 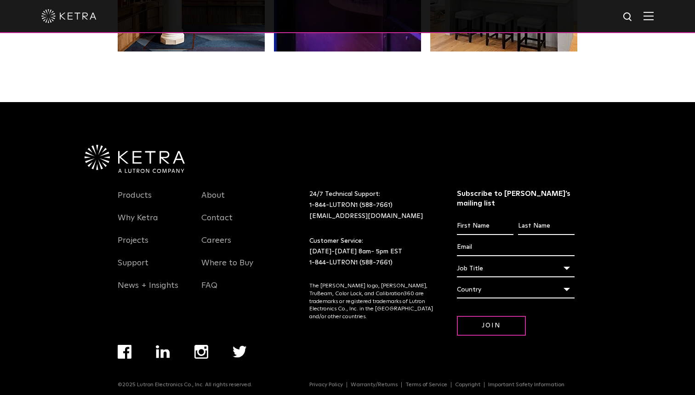 What do you see at coordinates (209, 291) in the screenshot?
I see `a: FAQ` at bounding box center [209, 291].